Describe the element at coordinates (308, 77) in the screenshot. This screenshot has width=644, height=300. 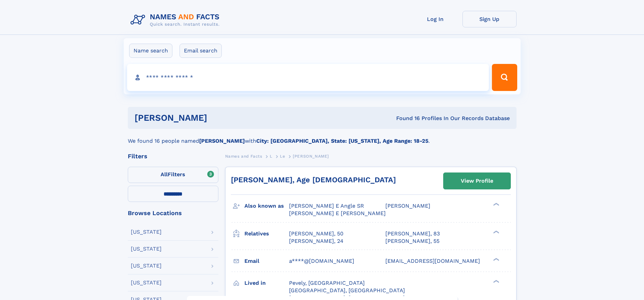
I see `input: search input` at that location.